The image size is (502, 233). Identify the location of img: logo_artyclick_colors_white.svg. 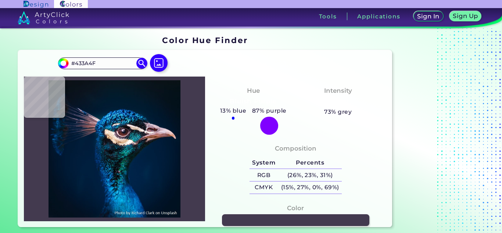
(43, 18).